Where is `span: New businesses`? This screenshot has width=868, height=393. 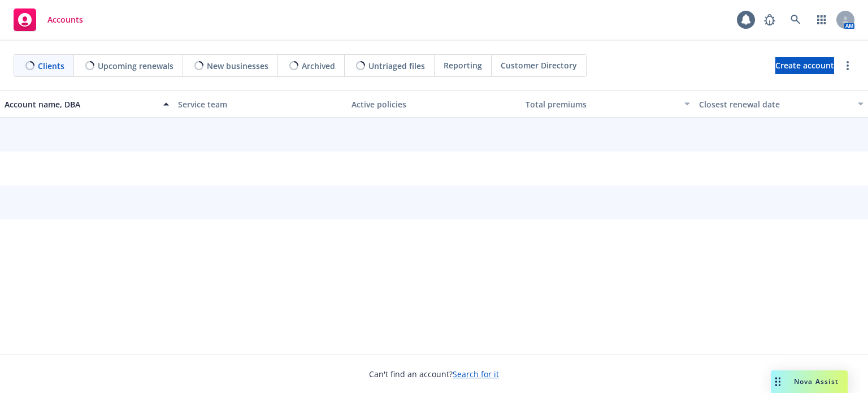
span: New businesses is located at coordinates (238, 65).